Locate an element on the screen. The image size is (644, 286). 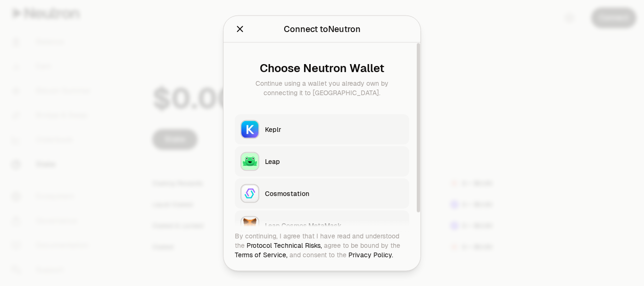
div: By continuing, I agree that I have read and understood the agree to be bound by the and consent t... is located at coordinates (322, 245).